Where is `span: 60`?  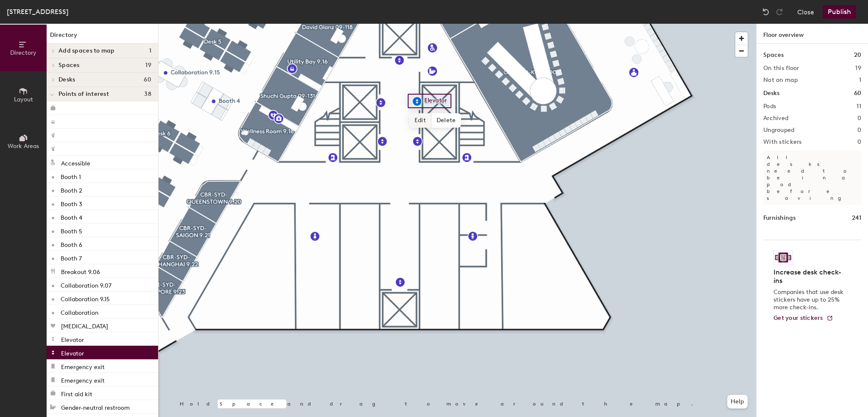
span: 60 is located at coordinates (147, 79).